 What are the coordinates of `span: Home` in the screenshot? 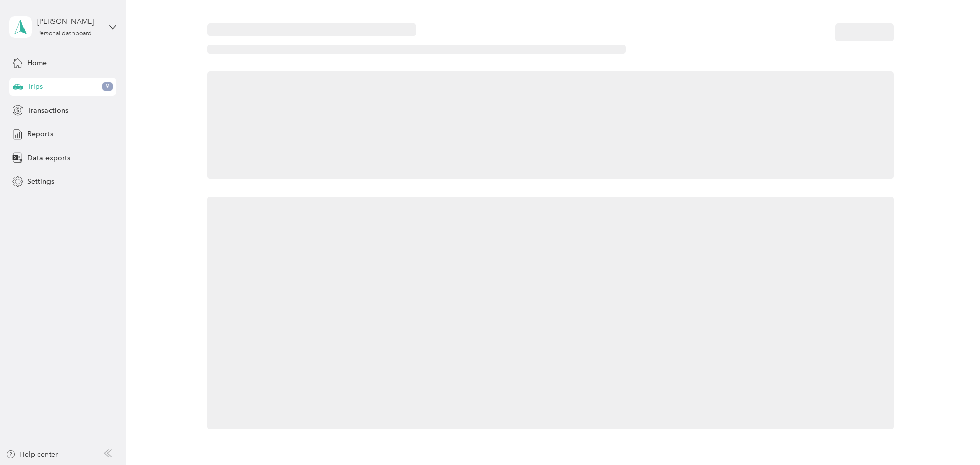 It's located at (37, 63).